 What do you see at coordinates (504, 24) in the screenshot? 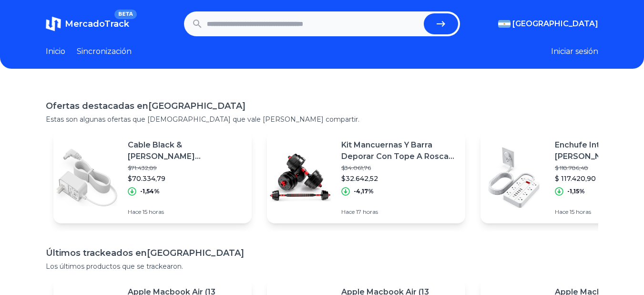
I see `img: Argentina` at bounding box center [504, 24].